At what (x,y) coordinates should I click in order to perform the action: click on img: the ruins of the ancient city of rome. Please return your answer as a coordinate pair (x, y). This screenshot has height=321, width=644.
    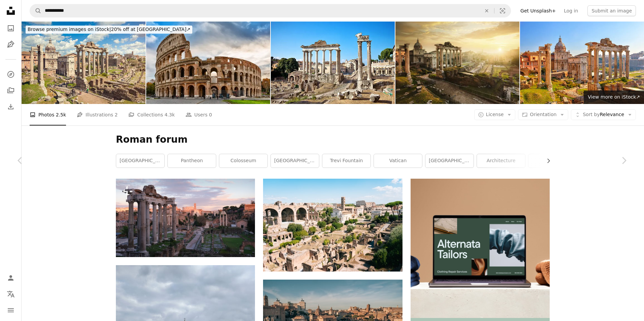
    Looking at the image, I should click on (185, 218).